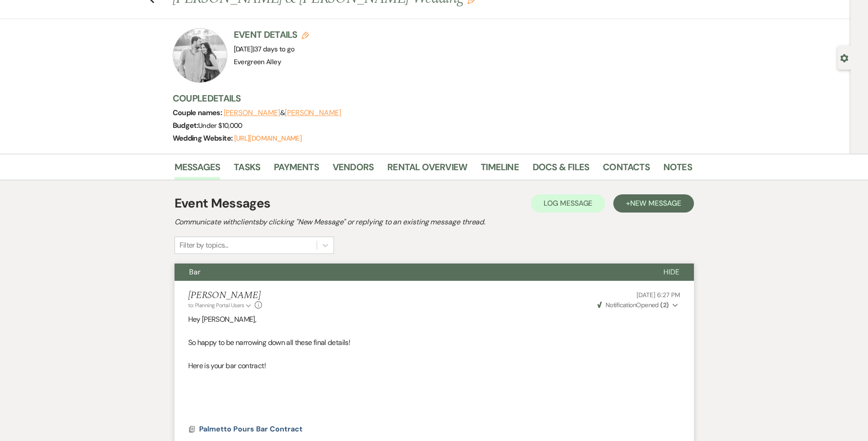  What do you see at coordinates (203, 246) in the screenshot?
I see `div: Filter by topics...` at bounding box center [203, 246].